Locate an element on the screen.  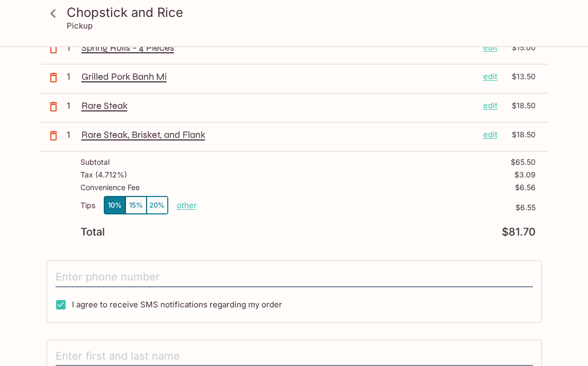
input: Enter phone number is located at coordinates (294, 277).